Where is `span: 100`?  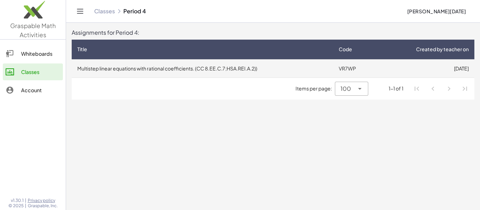 span: 100 is located at coordinates (346, 89).